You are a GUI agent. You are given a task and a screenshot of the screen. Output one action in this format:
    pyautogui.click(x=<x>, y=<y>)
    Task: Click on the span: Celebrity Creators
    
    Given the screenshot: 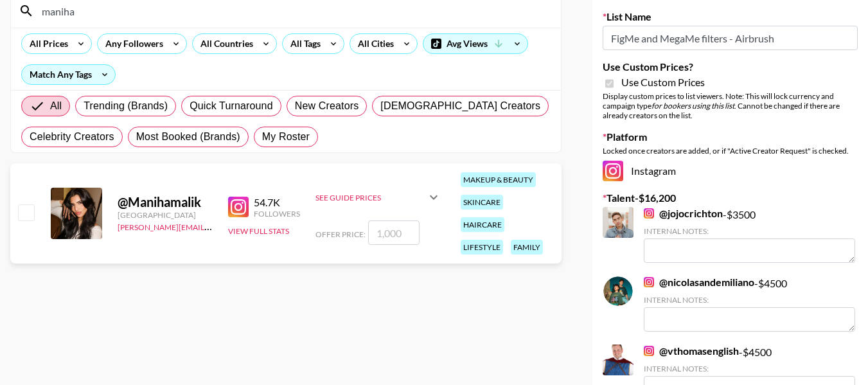 What is the action you would take?
    pyautogui.click(x=72, y=137)
    